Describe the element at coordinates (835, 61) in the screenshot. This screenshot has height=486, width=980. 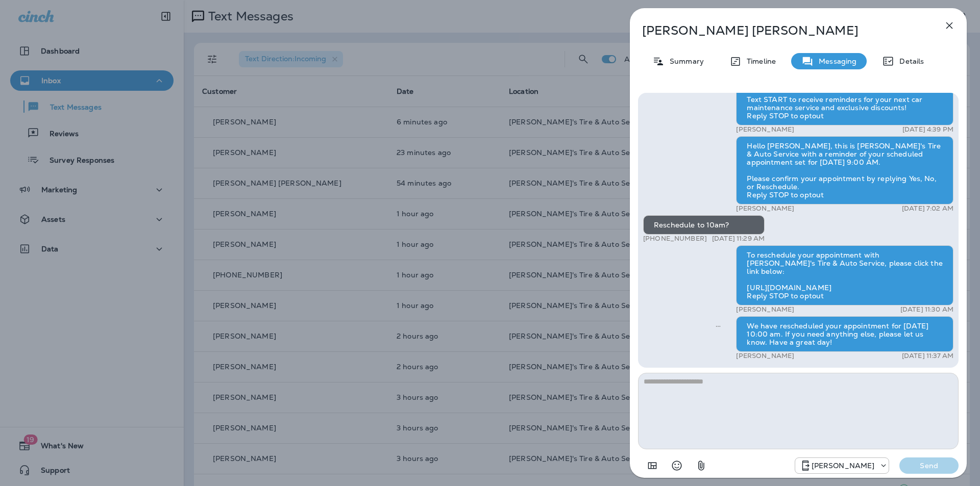
I see `p: Messaging` at that location.